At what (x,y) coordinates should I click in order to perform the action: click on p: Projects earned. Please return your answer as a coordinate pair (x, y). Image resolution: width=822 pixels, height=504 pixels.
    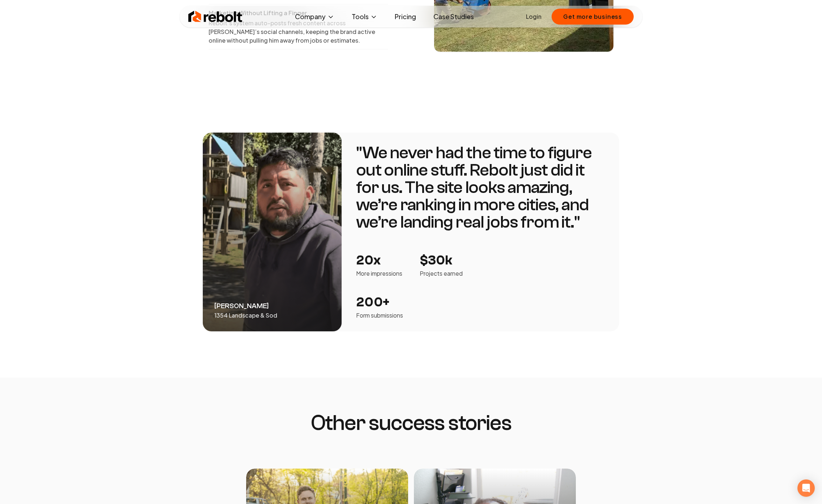
    Looking at the image, I should click on (441, 273).